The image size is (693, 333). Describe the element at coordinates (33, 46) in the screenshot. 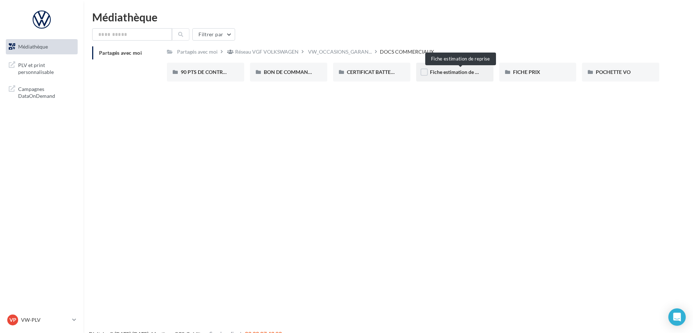

I see `span: Médiathèque` at that location.